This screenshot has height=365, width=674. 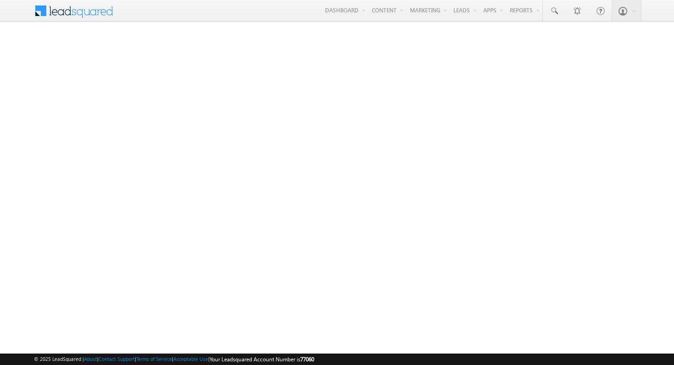 What do you see at coordinates (116, 359) in the screenshot?
I see `a: Contact Support` at bounding box center [116, 359].